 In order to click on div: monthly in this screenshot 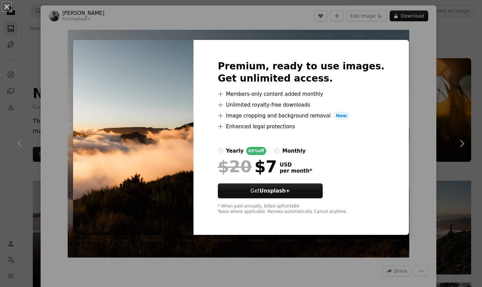, I will do `click(294, 151)`.